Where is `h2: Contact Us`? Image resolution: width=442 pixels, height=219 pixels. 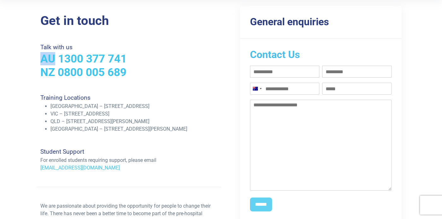
h2: Contact Us is located at coordinates (321, 55).